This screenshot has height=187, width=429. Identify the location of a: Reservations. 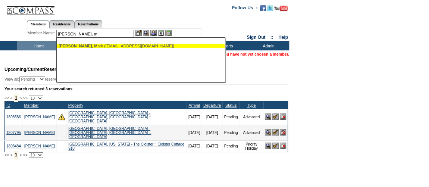
(88, 24).